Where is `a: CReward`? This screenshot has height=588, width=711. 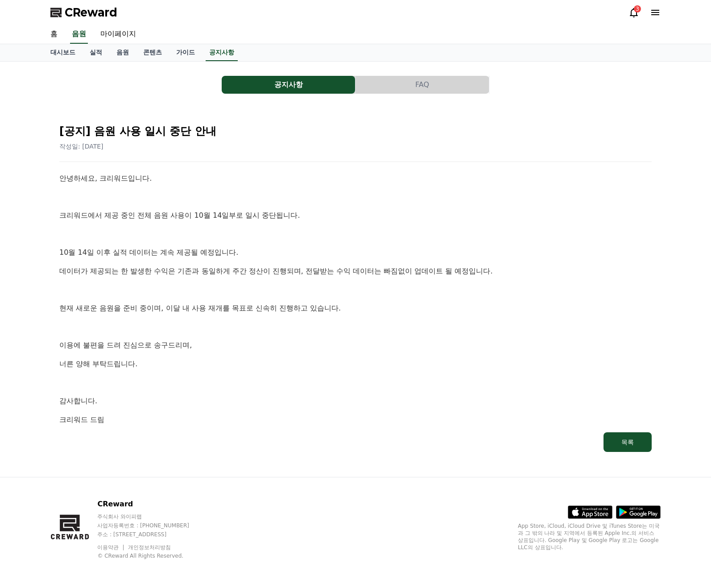 a: CReward is located at coordinates (84, 12).